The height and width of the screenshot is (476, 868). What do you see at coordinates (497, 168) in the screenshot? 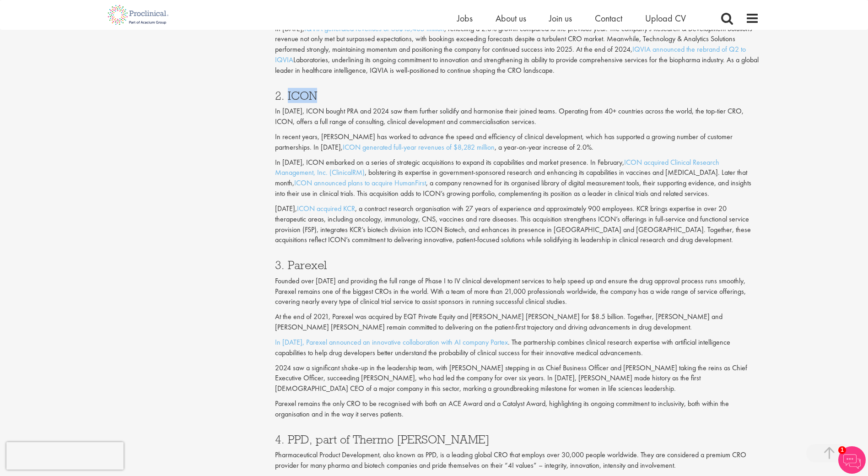
I see `a: ICON acquired Clinical Research Management, Inc. (ClinicalRM)` at bounding box center [497, 168].